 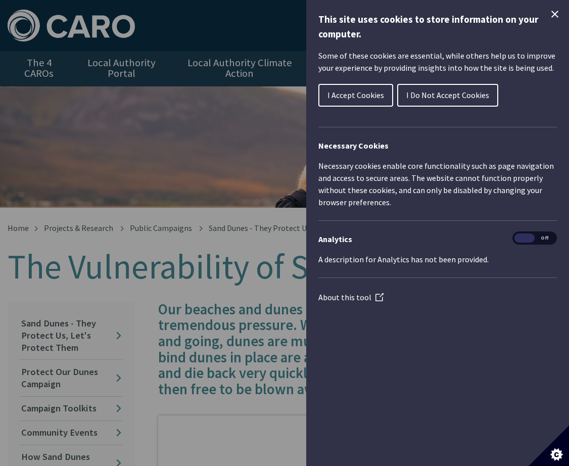 What do you see at coordinates (438, 184) in the screenshot?
I see `p: Necessary cookies enable core functionality such as page navigation and access to secure areas. T...` at bounding box center [438, 184].